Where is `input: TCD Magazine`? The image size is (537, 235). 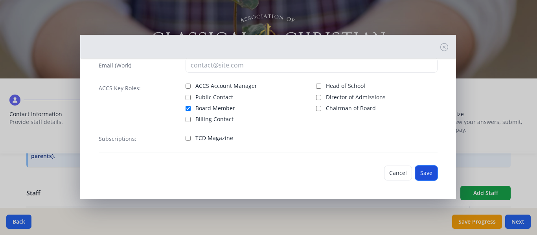
input: TCD Magazine is located at coordinates (188, 138).